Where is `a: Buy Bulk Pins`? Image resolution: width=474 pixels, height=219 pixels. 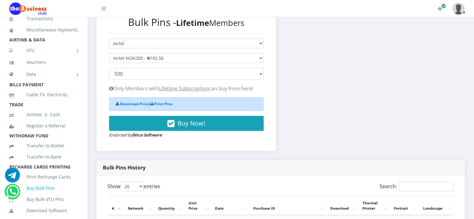 a: Buy Bulk Pins is located at coordinates (44, 188).